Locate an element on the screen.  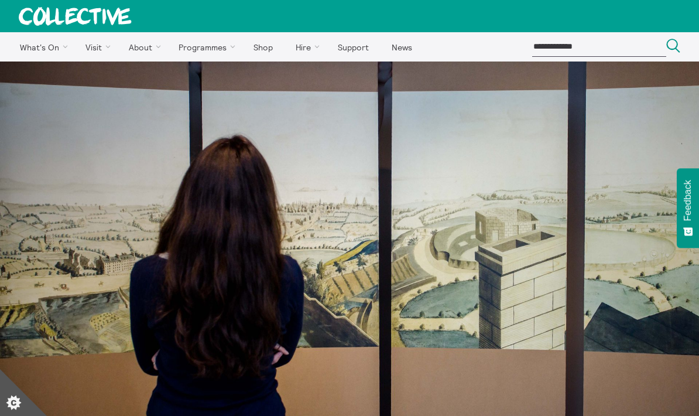
button: Feedback - Show survey is located at coordinates (688, 208).